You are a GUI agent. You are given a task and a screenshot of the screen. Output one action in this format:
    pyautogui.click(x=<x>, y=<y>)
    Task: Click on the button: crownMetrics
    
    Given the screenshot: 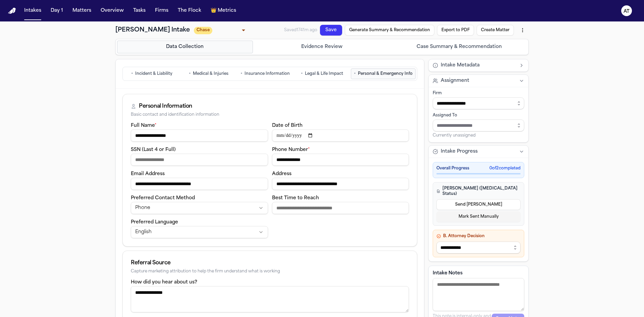 What is the action you would take?
    pyautogui.click(x=224, y=11)
    